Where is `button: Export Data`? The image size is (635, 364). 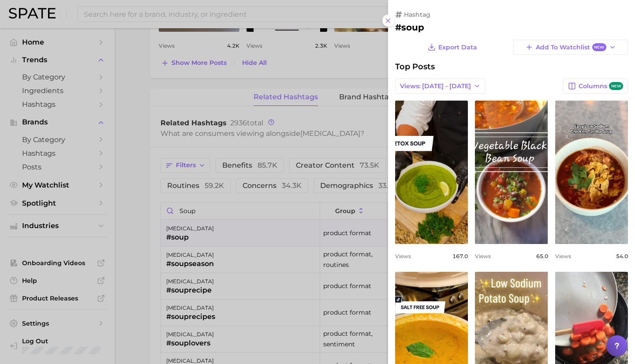
button: Export Data is located at coordinates (452, 47).